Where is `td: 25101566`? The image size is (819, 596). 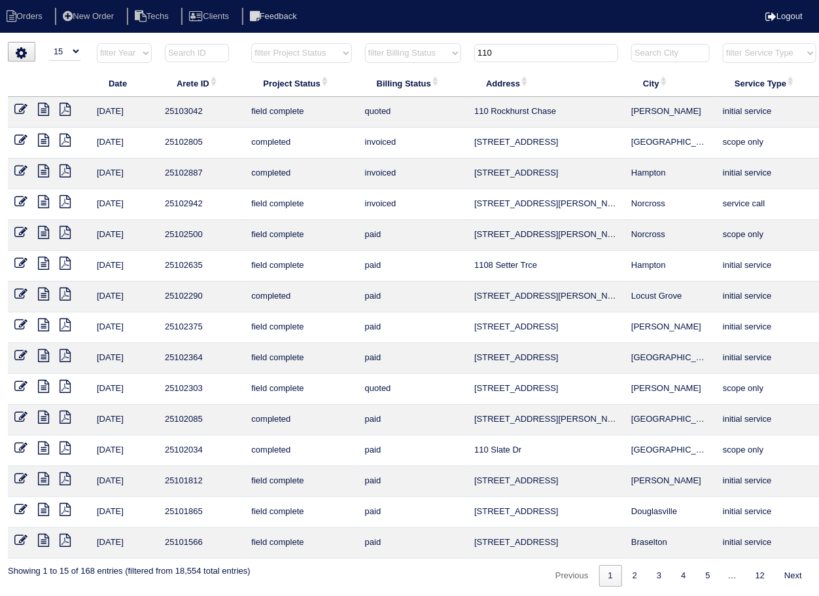
td: 25101566 is located at coordinates (202, 543).